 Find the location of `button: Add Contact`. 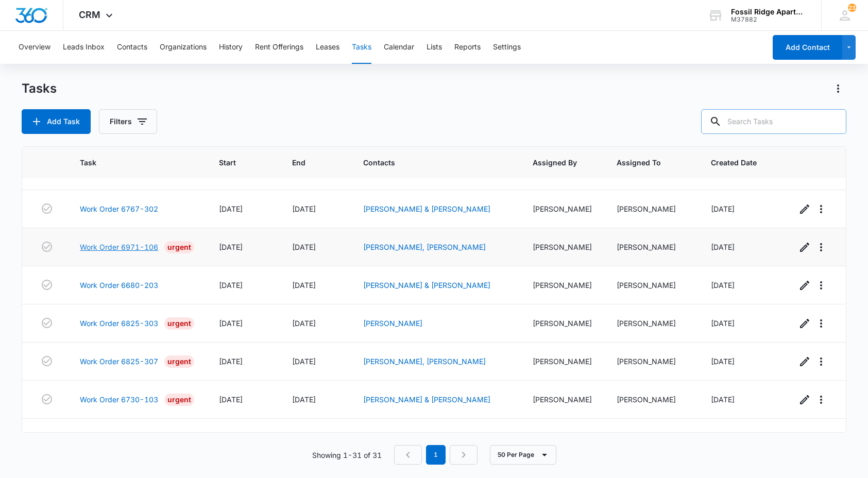

button: Add Contact is located at coordinates (808, 47).